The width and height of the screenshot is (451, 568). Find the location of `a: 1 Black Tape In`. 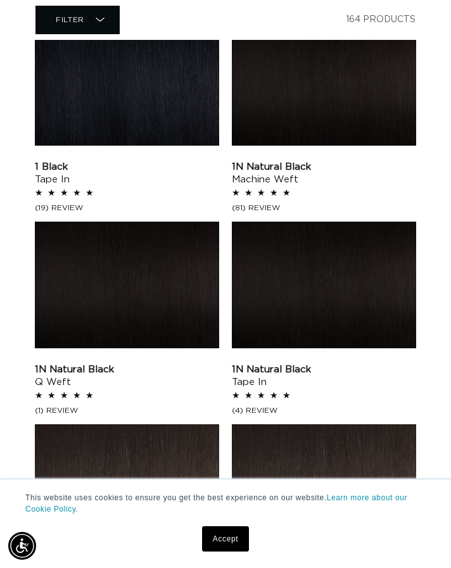

a: 1 Black Tape In is located at coordinates (127, 173).